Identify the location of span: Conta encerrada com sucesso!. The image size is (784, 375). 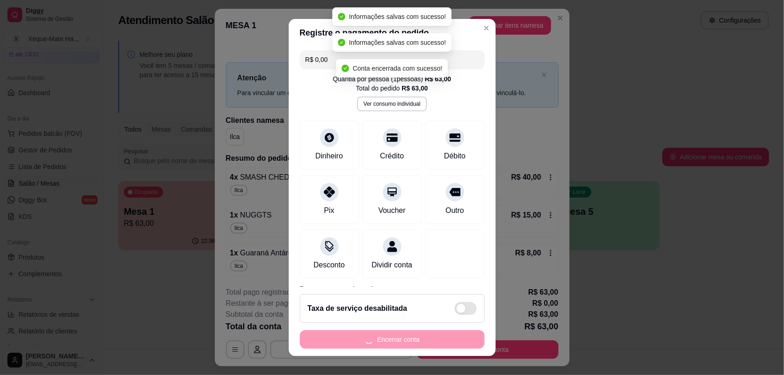
(398, 68).